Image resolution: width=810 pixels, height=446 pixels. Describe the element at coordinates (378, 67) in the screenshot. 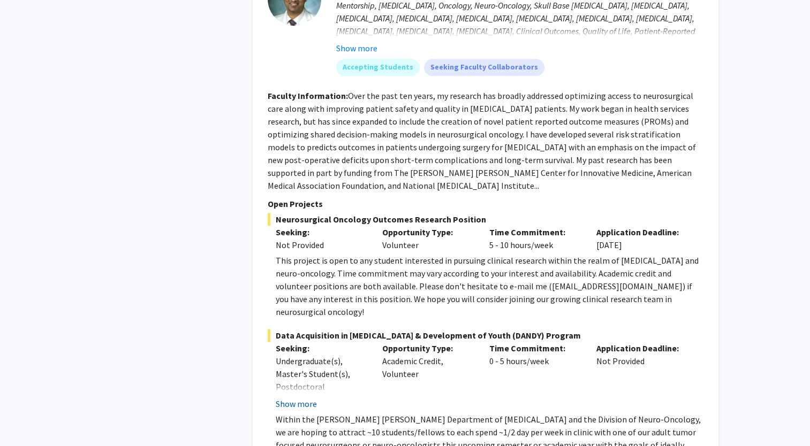

I see `mat-chip: Accepting Students` at that location.